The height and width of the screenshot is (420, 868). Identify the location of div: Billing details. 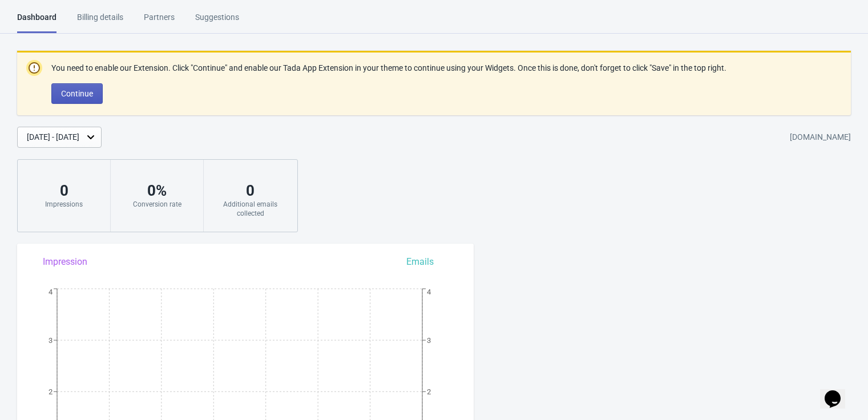
(99, 21).